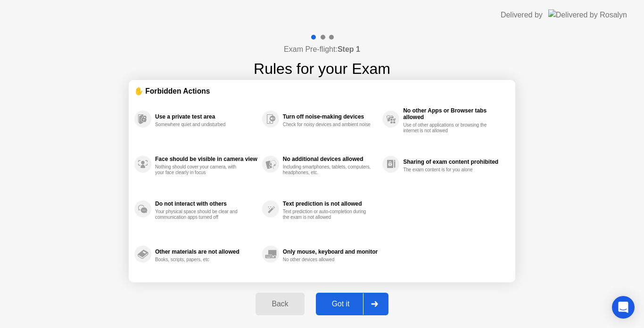 This screenshot has width=644, height=328. I want to click on div: Back, so click(279, 304).